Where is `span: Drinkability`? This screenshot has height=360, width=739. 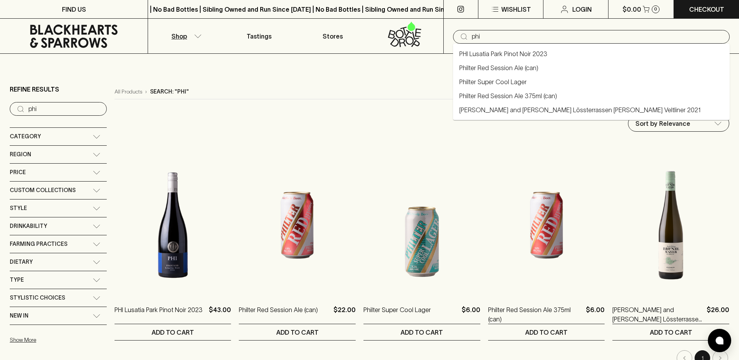 span: Drinkability is located at coordinates (28, 226).